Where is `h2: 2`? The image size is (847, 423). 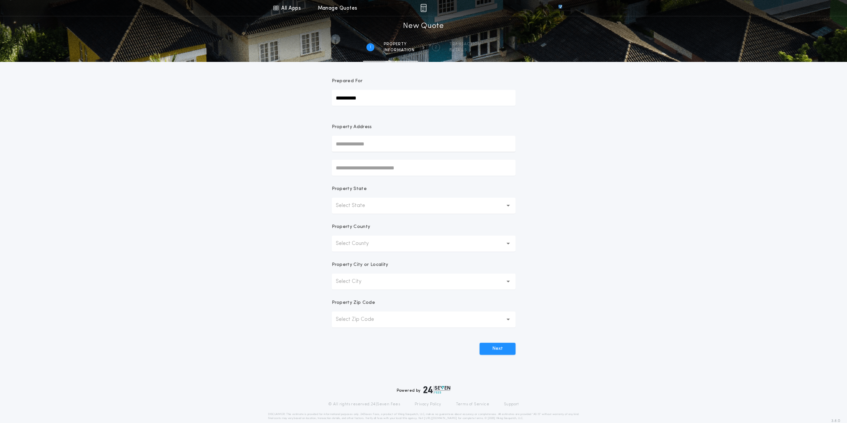 h2: 2 is located at coordinates (436, 47).